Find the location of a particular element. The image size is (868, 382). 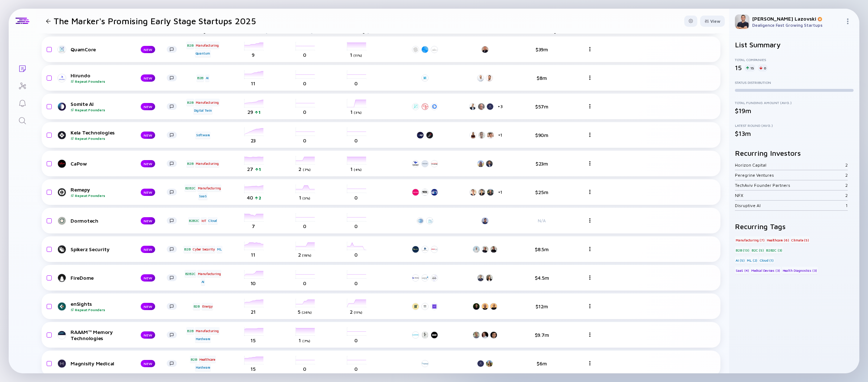

a: Magnisity MedicalNEW is located at coordinates (120, 364).